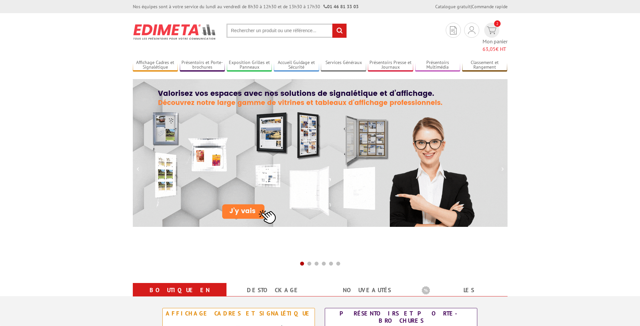  What do you see at coordinates (249, 65) in the screenshot?
I see `a: Exposition Grilles et Panneaux` at bounding box center [249, 65].